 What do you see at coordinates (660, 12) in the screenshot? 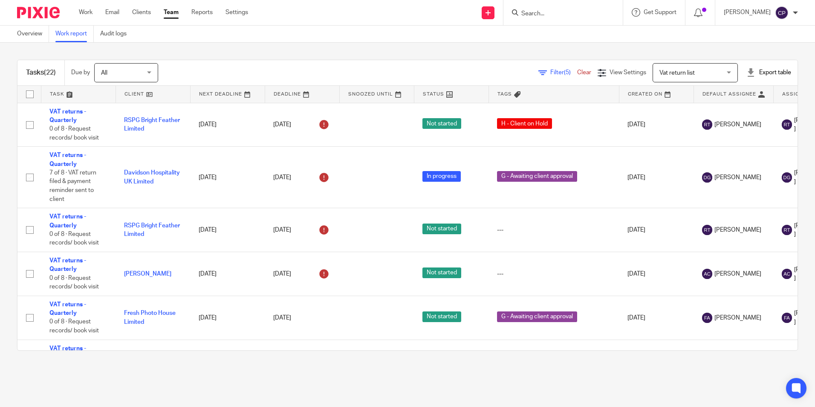
I see `span: Get Support` at bounding box center [660, 12].